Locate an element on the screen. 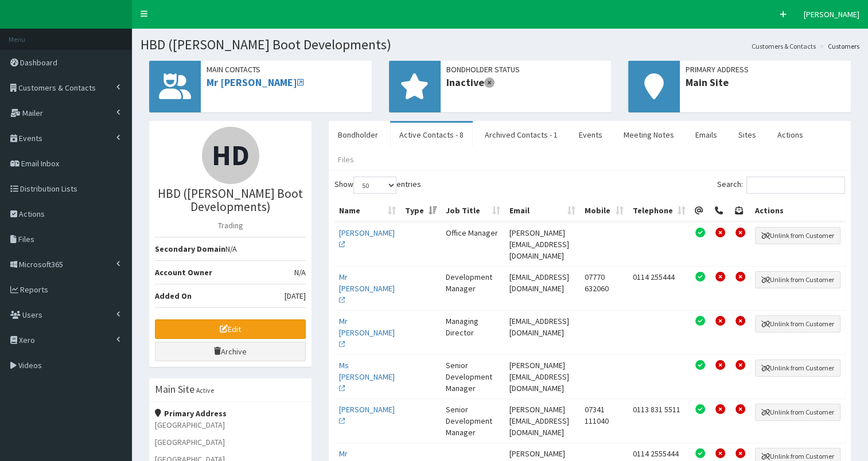 Image resolution: width=868 pixels, height=461 pixels. span: Customers & Contacts is located at coordinates (57, 88).